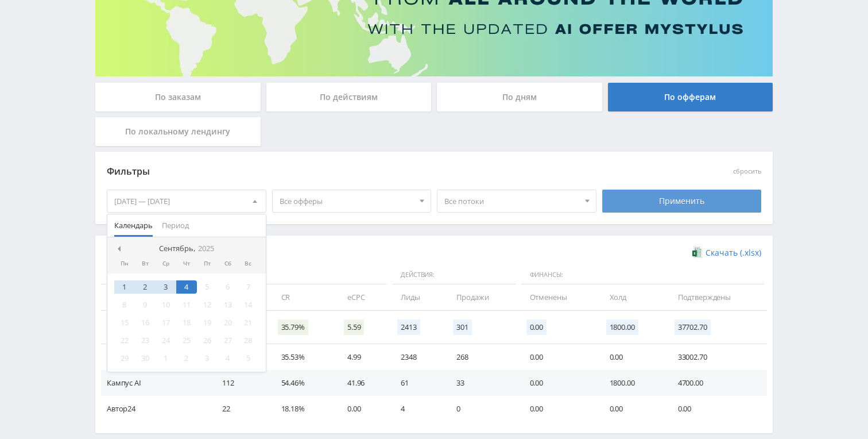 This screenshot has height=439, width=868. I want to click on div: Пт, so click(207, 264).